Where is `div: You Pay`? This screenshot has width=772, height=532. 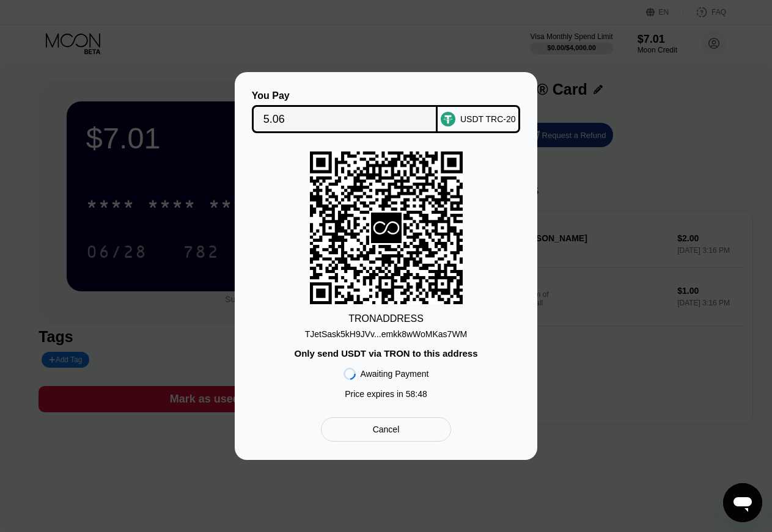
div: You Pay is located at coordinates (345, 96).